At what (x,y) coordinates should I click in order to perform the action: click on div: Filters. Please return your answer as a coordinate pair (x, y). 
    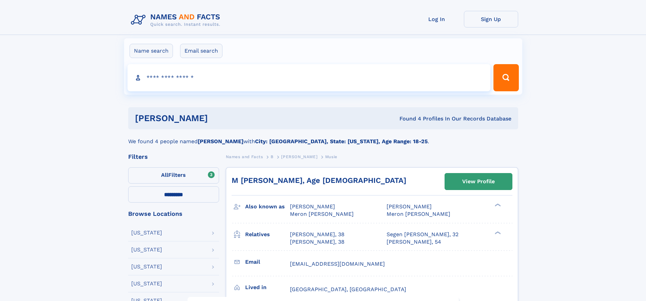
    Looking at the image, I should click on (174, 157).